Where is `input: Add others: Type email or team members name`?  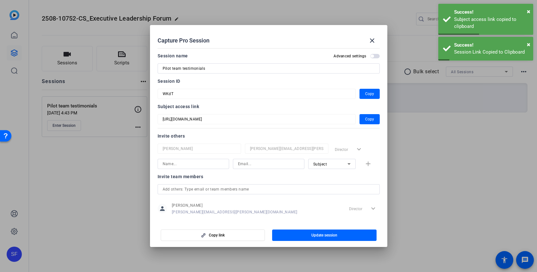 input: Add others: Type email or team members name is located at coordinates (269, 189).